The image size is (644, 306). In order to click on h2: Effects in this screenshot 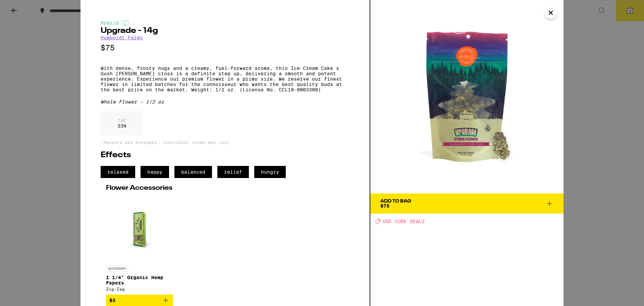, I will do `click(225, 155)`.